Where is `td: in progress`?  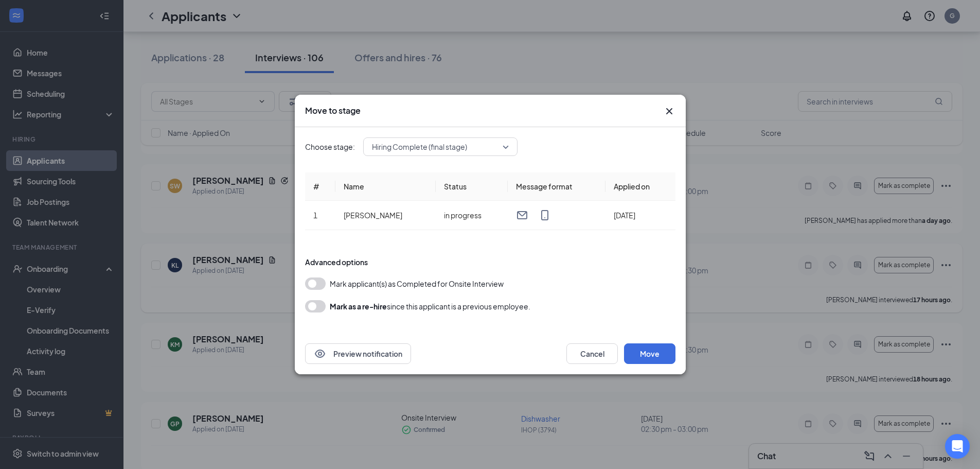 td: in progress is located at coordinates (471, 215).